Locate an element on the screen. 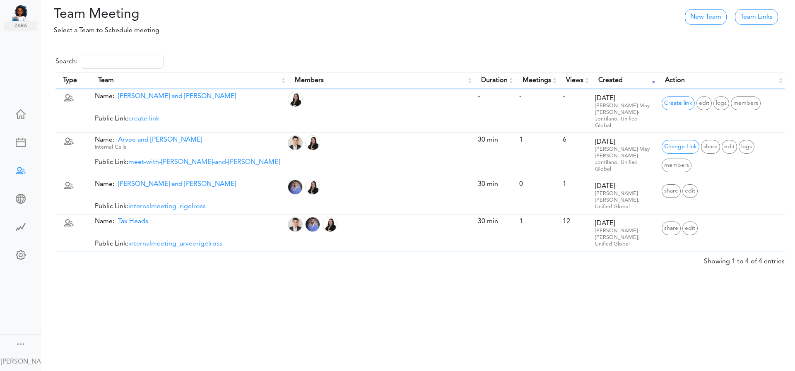  input: Search: is located at coordinates (122, 62).